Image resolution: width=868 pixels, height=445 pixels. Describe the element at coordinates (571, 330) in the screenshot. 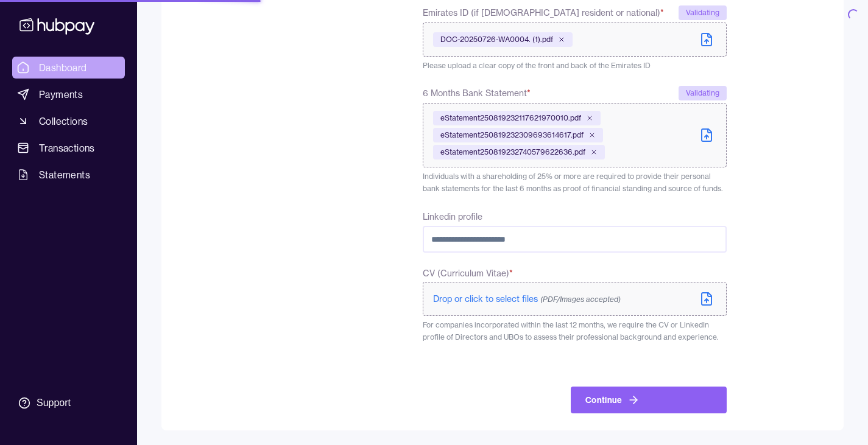

I see `span: For companies incorporated within the last 12 months, we require the CV or LinkedIn profile of Di...` at that location.